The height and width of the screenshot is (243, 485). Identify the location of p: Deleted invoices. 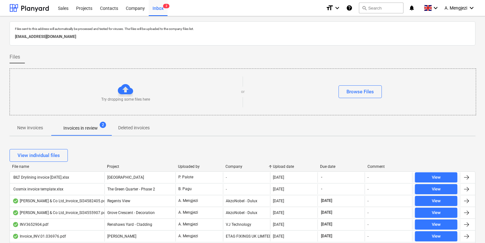
(134, 128).